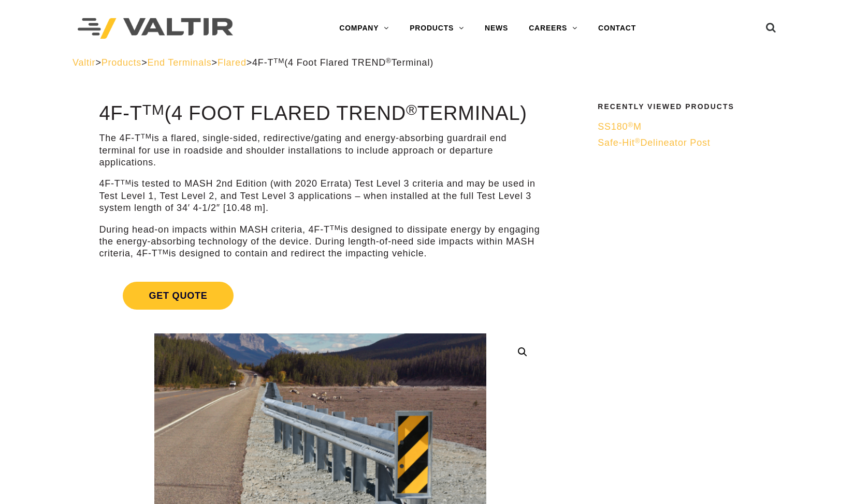 This screenshot has width=854, height=504. I want to click on a: Valtir, so click(84, 62).